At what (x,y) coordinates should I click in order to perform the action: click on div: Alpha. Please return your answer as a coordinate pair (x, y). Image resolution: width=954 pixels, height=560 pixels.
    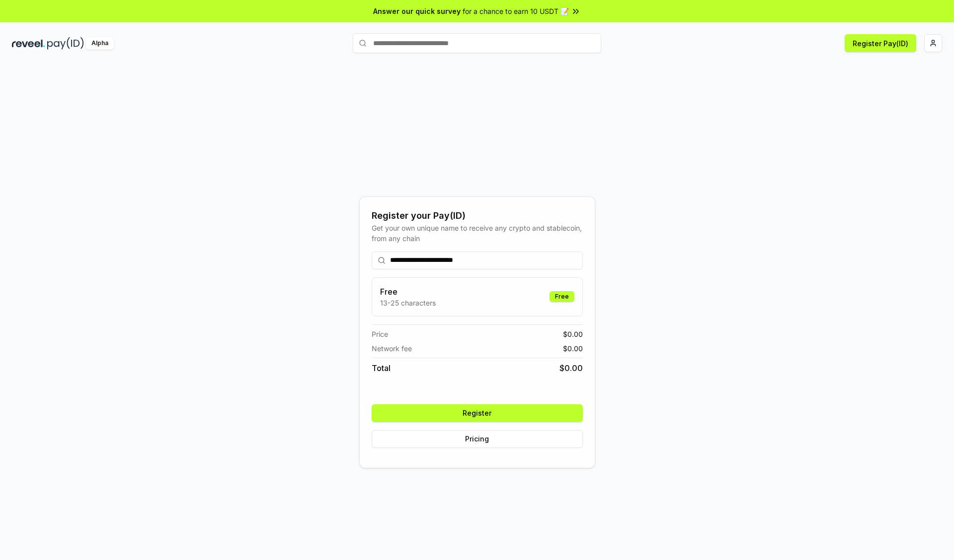
    Looking at the image, I should click on (100, 43).